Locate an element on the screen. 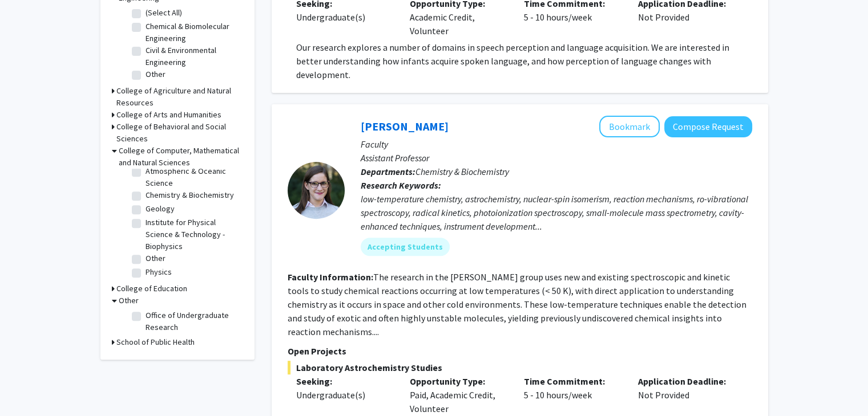 The height and width of the screenshot is (416, 868). div: Not Provided is located at coordinates (687, 396).